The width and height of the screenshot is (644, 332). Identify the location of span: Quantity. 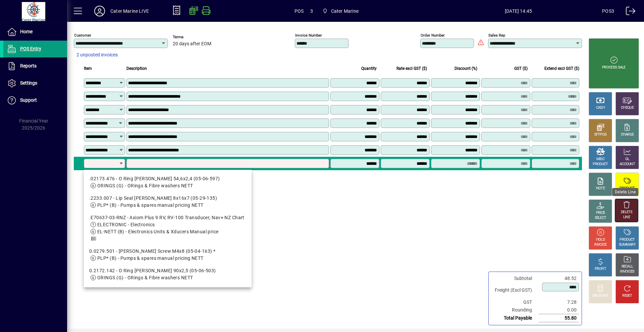
(369, 68).